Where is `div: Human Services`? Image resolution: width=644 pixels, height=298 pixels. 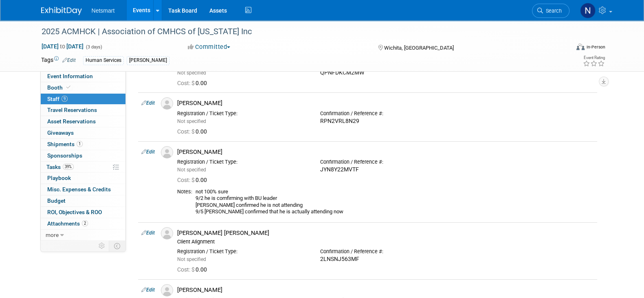
div: Human Services is located at coordinates (103, 61).